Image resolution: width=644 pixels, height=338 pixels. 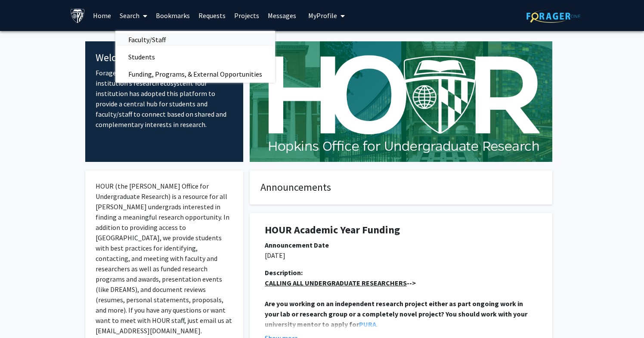 I want to click on span: Students, so click(x=142, y=57).